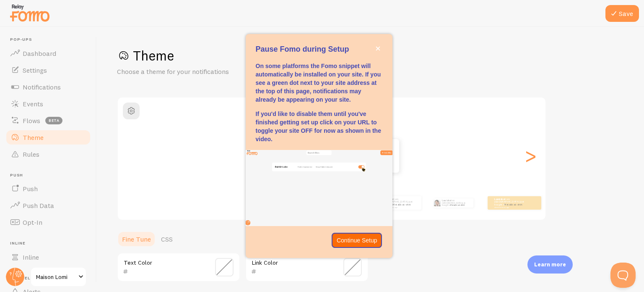 The image size is (644, 292). I want to click on div: Next slide, so click(530, 156).